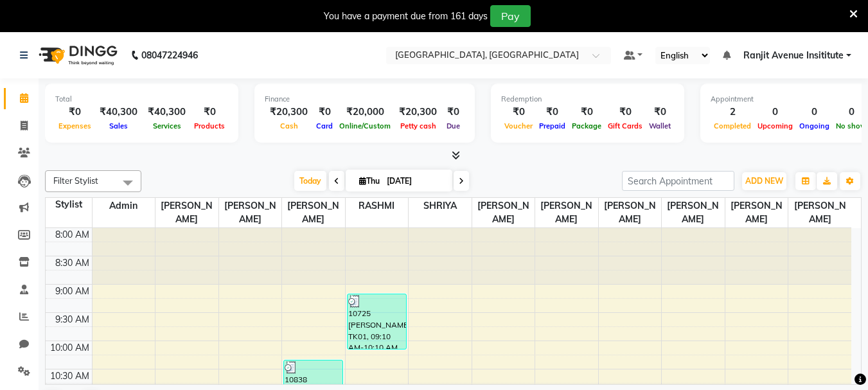 This screenshot has width=868, height=390. I want to click on div: ₹20,000, so click(365, 112).